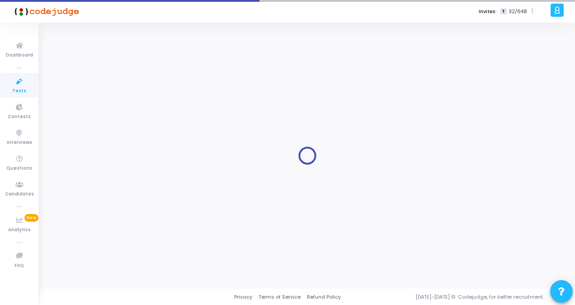 This screenshot has width=575, height=305. What do you see at coordinates (19, 91) in the screenshot?
I see `span: Tests` at bounding box center [19, 91].